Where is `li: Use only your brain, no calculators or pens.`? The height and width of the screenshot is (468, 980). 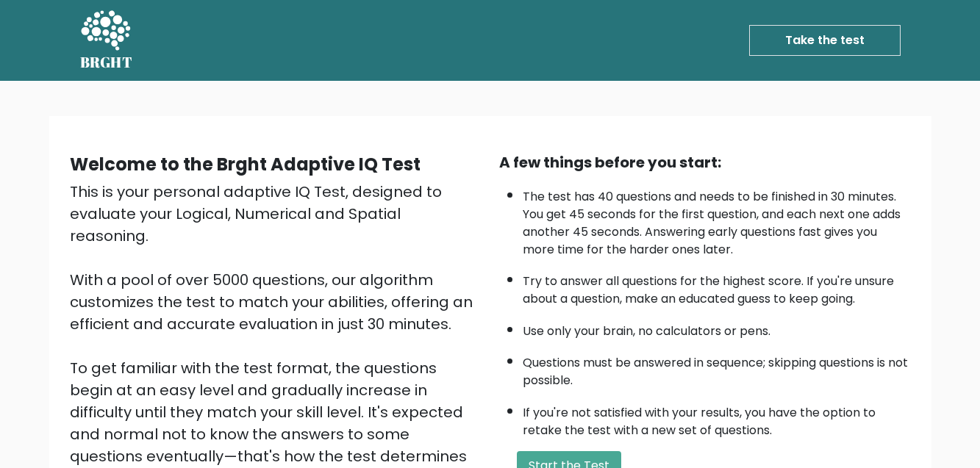 li: Use only your brain, no calculators or pens. is located at coordinates (716, 328).